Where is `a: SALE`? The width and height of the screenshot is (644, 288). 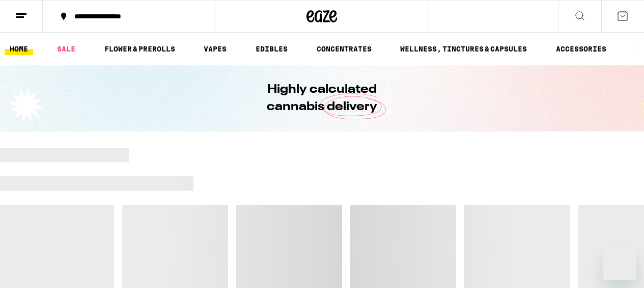 a: SALE is located at coordinates (66, 49).